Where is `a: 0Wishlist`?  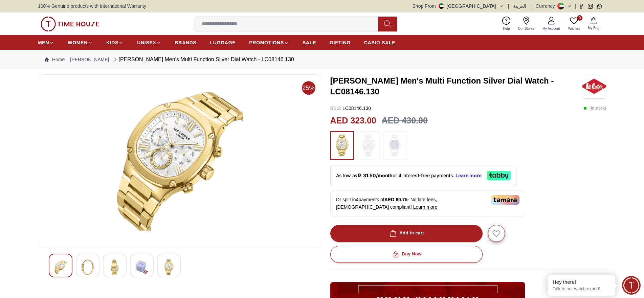
a: 0Wishlist is located at coordinates (574, 24).